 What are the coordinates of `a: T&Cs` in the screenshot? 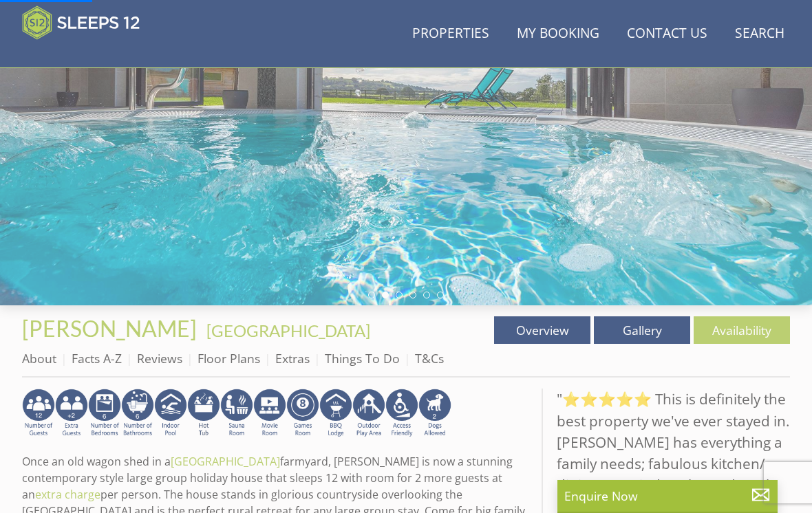 It's located at (429, 359).